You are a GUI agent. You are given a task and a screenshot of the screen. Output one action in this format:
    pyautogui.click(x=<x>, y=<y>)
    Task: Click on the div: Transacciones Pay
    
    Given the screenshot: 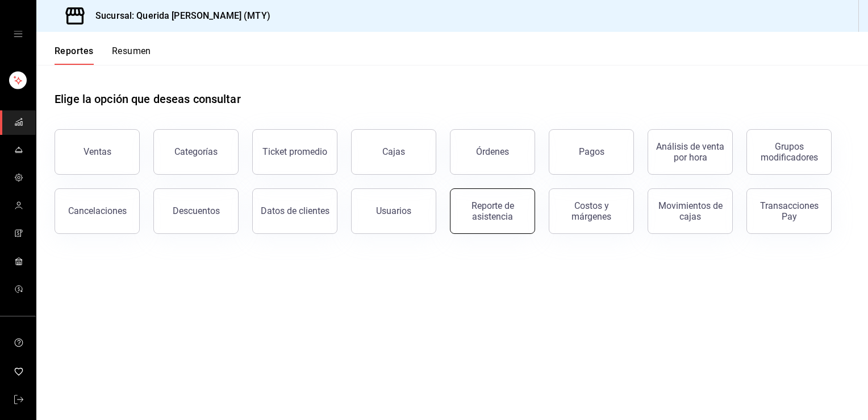 What is the action you would take?
    pyautogui.click(x=789, y=211)
    